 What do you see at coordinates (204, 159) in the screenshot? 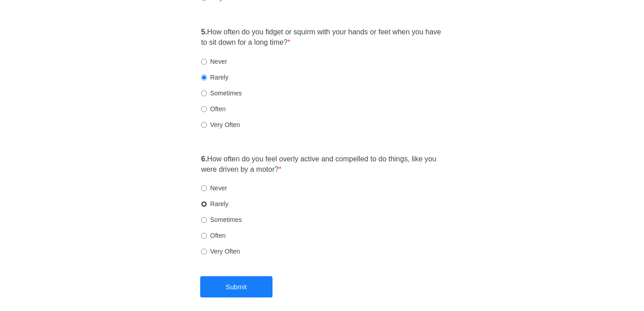
I see `strong: 6.` at bounding box center [204, 159].